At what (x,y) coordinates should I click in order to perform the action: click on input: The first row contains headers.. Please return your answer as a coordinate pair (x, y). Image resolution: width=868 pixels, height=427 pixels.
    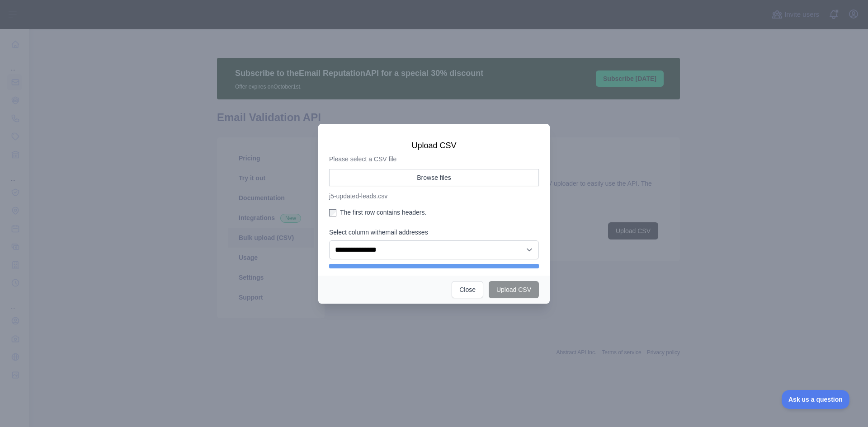
    Looking at the image, I should click on (332, 213).